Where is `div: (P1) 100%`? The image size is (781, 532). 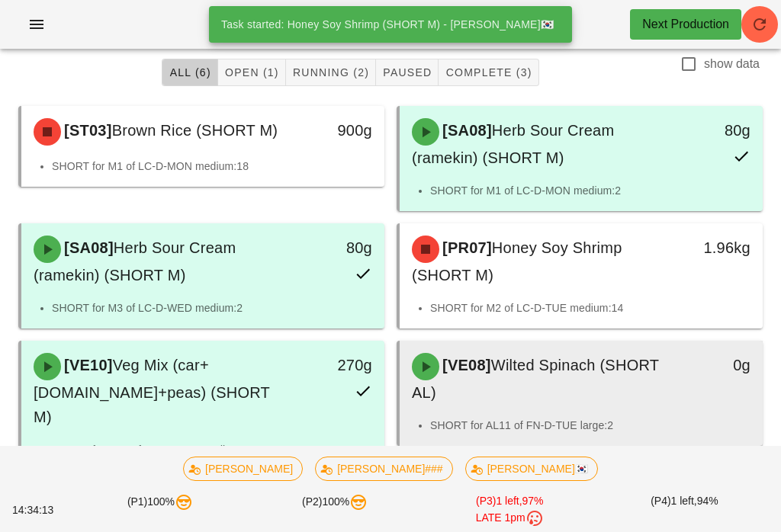 div: (P1) 100% is located at coordinates (160, 510).